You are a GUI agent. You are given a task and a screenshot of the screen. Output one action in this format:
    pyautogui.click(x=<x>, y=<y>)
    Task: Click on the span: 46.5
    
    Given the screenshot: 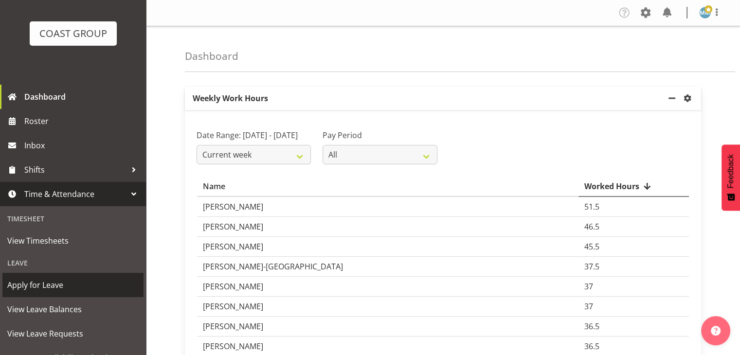 What is the action you would take?
    pyautogui.click(x=592, y=227)
    